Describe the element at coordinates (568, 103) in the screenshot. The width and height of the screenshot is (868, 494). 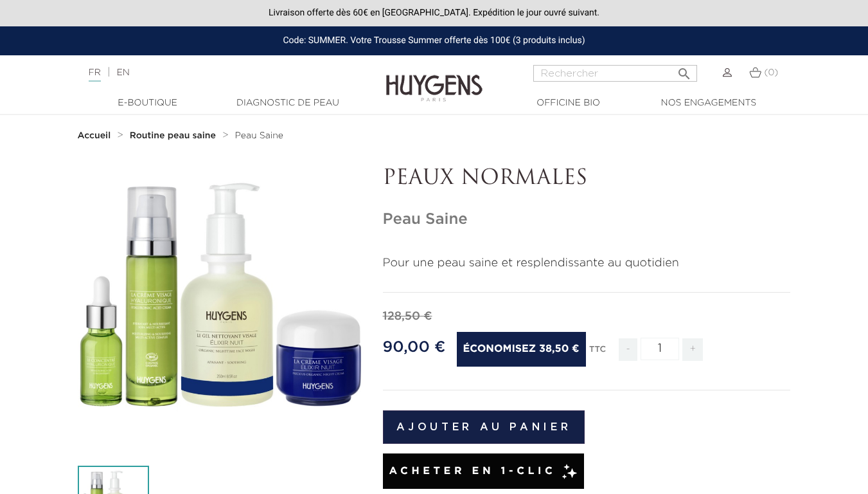
I see `a: Officine Bio` at that location.